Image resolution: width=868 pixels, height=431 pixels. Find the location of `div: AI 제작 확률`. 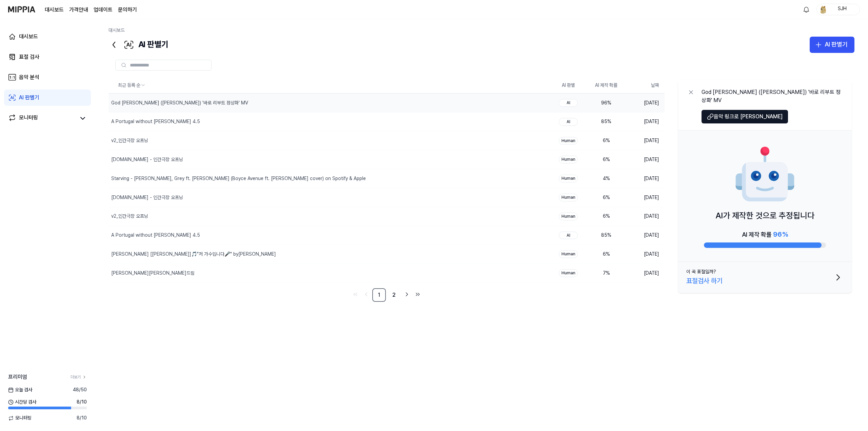

div: AI 제작 확률 is located at coordinates (765, 234).